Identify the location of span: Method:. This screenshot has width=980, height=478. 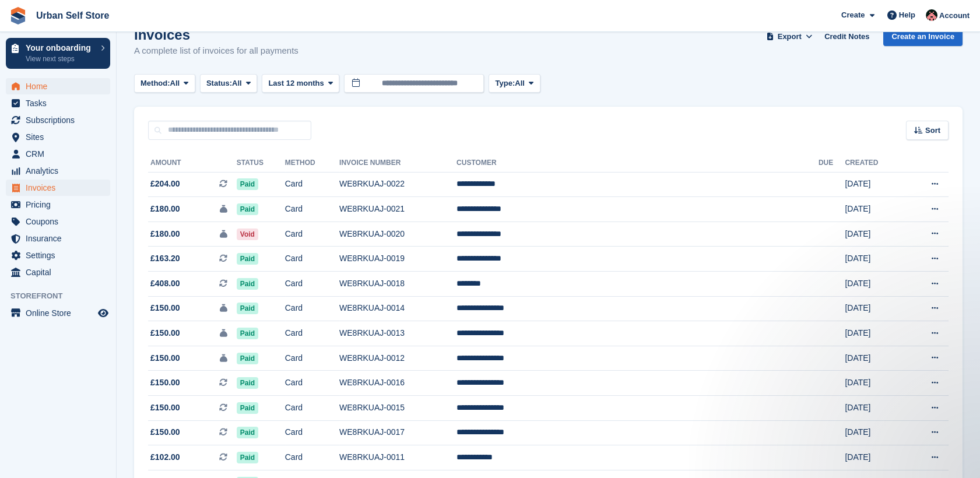
(155, 83).